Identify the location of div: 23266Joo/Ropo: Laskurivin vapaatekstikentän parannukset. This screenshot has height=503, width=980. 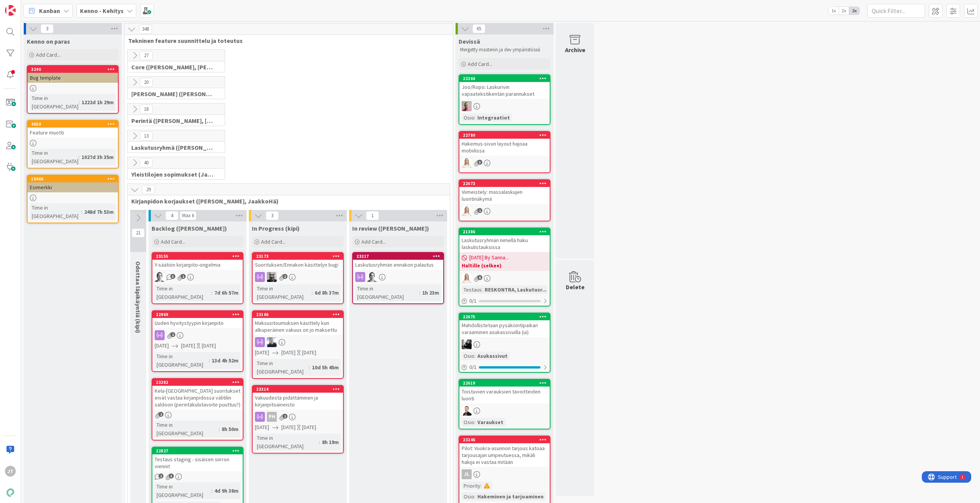
(505, 87).